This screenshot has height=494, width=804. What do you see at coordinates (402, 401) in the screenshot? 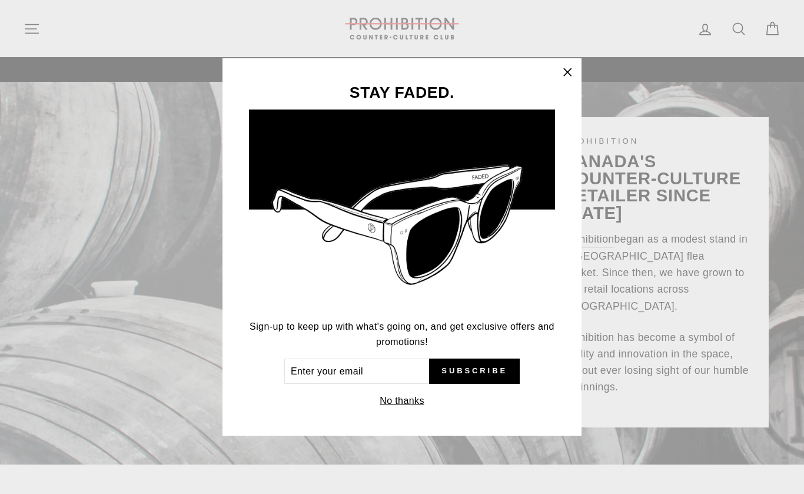
I see `button: No thanks` at bounding box center [402, 401].